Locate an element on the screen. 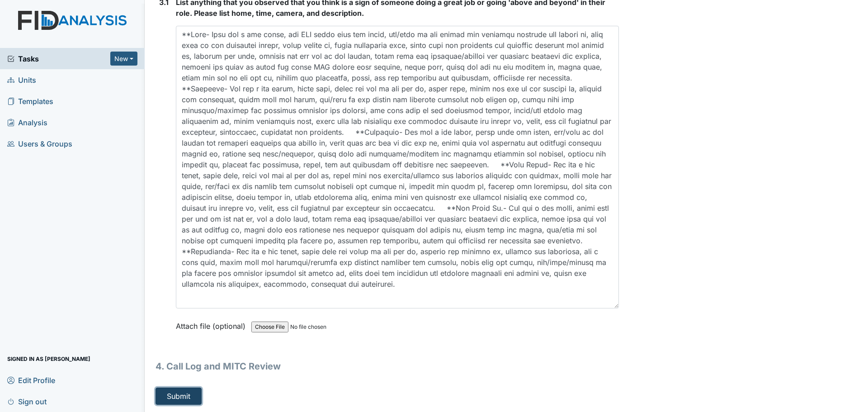  span: Users & Groups is located at coordinates (40, 143).